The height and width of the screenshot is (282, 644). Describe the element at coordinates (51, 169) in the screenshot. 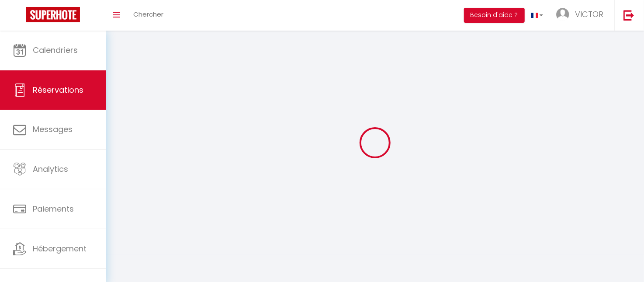

I see `span: Analytics` at that location.